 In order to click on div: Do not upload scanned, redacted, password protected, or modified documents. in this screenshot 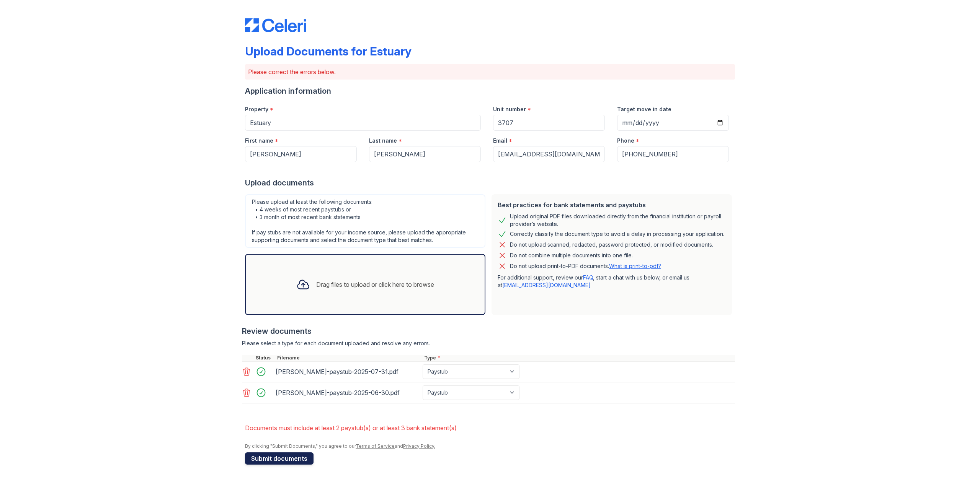, I will do `click(611, 245)`.